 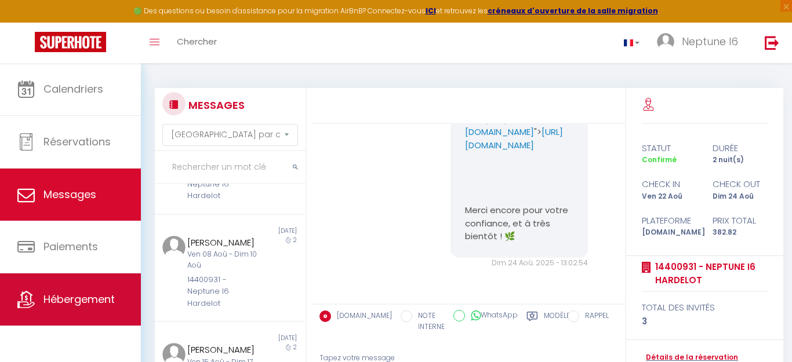 What do you see at coordinates (573, 10) in the screenshot?
I see `strong: créneaux d'ouverture de la salle migration` at bounding box center [573, 10].